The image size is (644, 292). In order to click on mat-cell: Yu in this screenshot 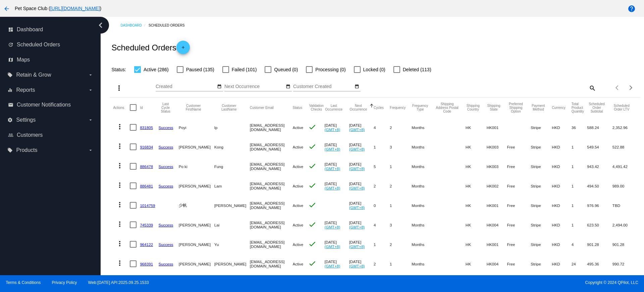, I will do `click(232, 244)`.